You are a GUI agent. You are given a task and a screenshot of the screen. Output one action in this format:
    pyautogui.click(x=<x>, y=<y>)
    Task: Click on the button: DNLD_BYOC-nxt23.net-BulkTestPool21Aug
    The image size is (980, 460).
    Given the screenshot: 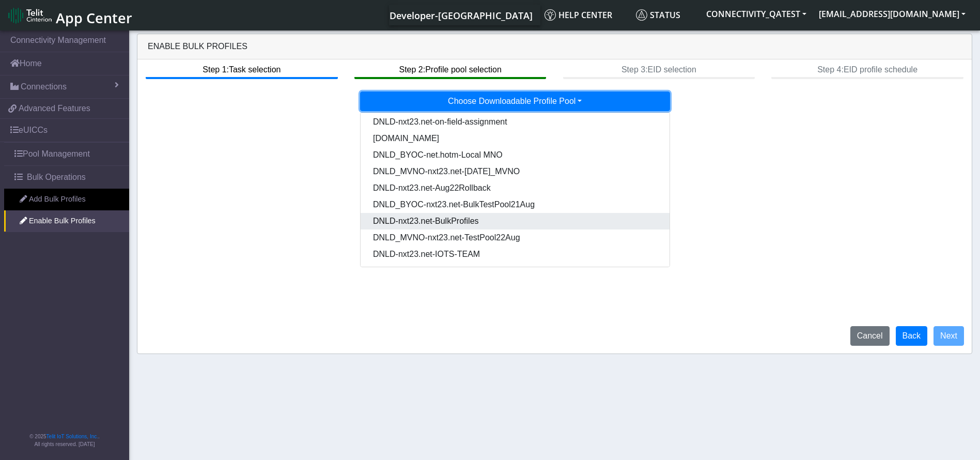 What is the action you would take?
    pyautogui.click(x=515, y=205)
    